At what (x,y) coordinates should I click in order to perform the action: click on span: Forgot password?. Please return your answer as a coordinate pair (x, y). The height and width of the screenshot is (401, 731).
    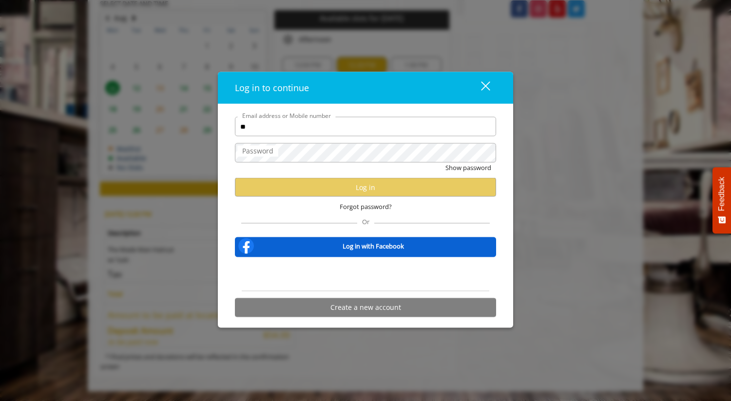
    Looking at the image, I should click on (365, 207).